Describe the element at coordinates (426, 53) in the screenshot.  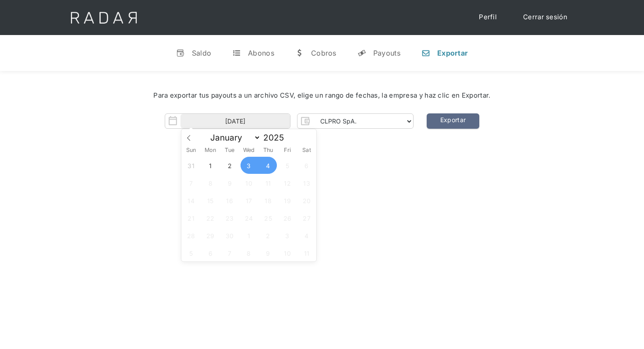
I see `div: n` at that location.